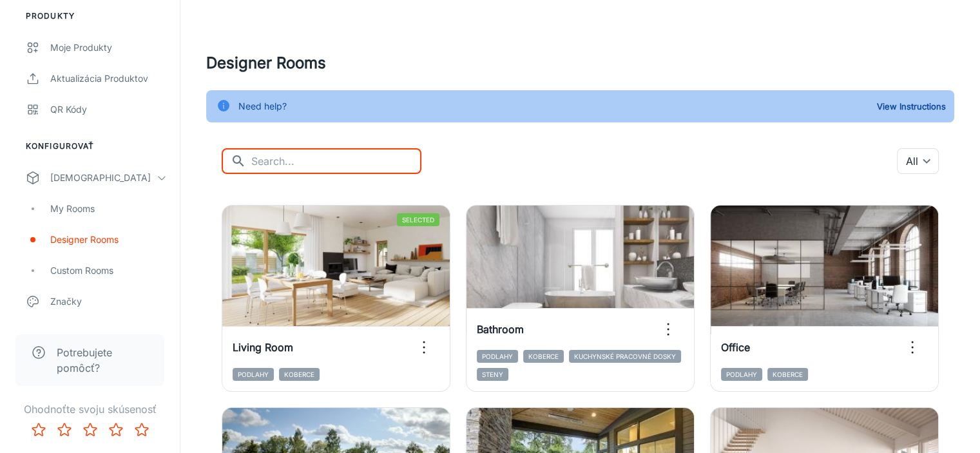 The height and width of the screenshot is (453, 980). What do you see at coordinates (493, 374) in the screenshot?
I see `span: Steny` at bounding box center [493, 374].